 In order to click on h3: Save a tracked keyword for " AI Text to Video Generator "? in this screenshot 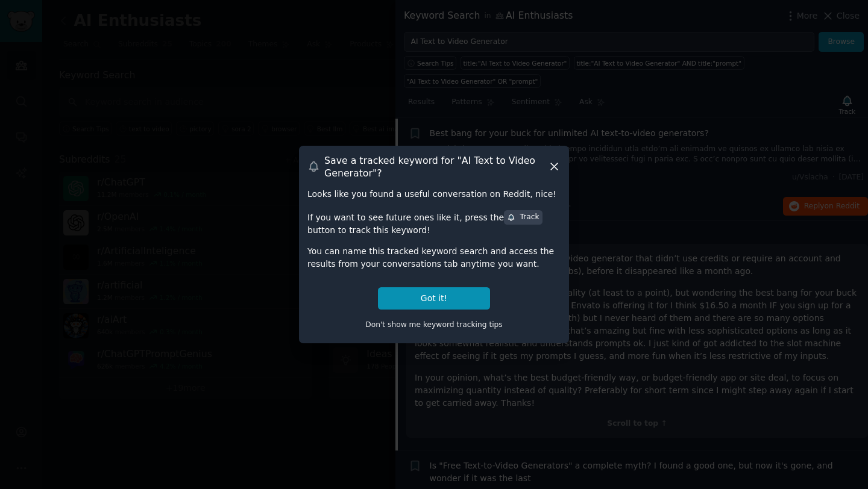, I will do `click(436, 167)`.